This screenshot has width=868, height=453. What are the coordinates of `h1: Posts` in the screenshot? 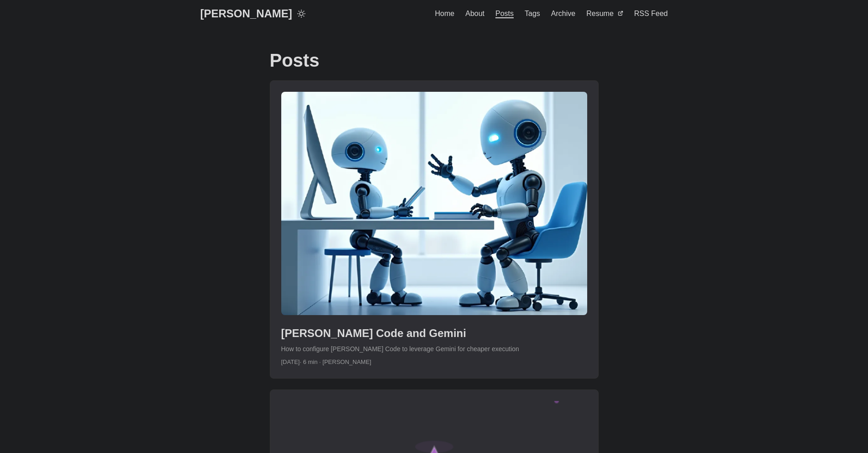 It's located at (434, 61).